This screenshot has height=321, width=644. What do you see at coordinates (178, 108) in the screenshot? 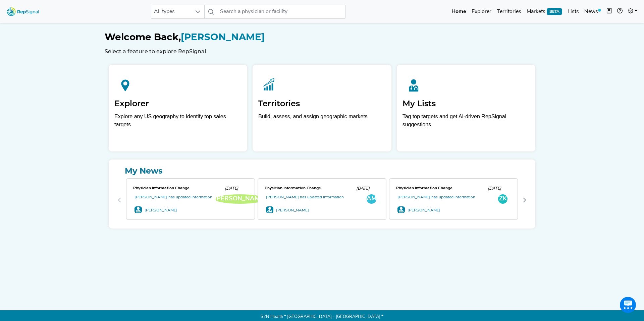
I see `a: ExplorerExplore any US geography to identify top sales targets` at bounding box center [178, 108].